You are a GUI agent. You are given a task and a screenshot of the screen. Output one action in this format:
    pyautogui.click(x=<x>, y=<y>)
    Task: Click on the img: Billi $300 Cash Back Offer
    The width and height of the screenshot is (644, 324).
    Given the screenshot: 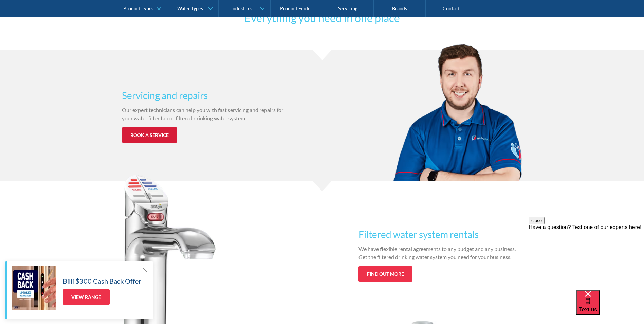 What is the action you would take?
    pyautogui.click(x=34, y=288)
    